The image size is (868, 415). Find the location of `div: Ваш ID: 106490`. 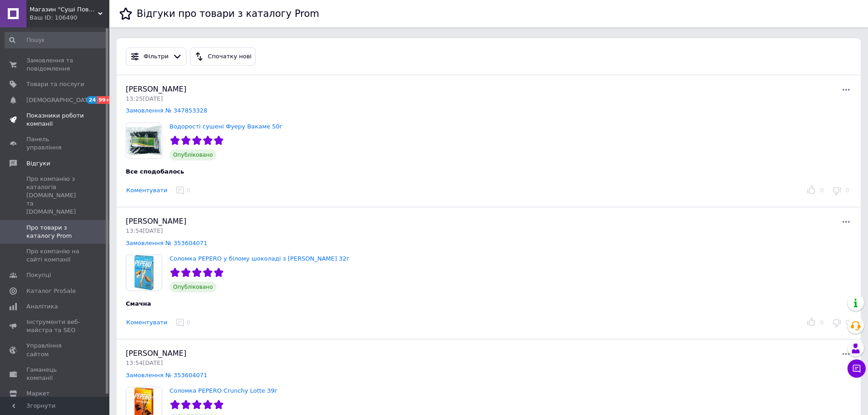

div: Ваш ID: 106490 is located at coordinates (69, 18).